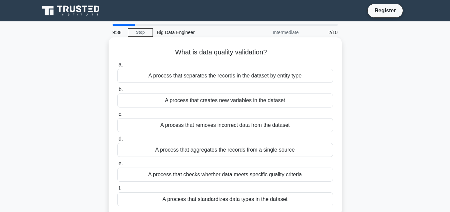  What do you see at coordinates (322, 32) in the screenshot?
I see `div: 2/10` at bounding box center [322, 32].